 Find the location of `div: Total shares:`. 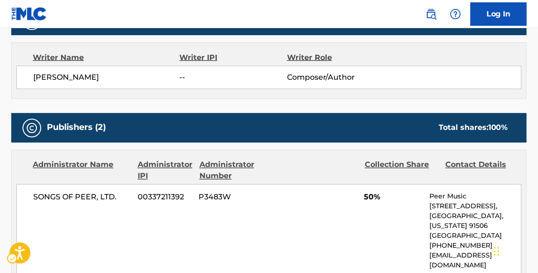

div: Total shares: is located at coordinates (474, 128).